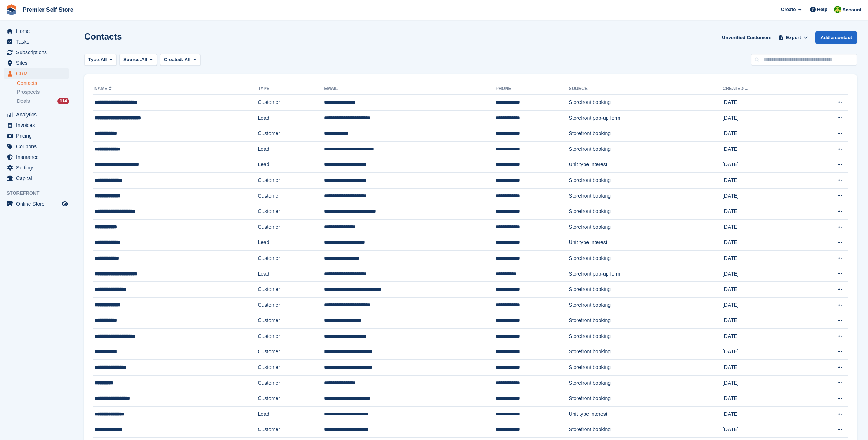 The image size is (868, 440). Describe the element at coordinates (793, 37) in the screenshot. I see `button: Export` at that location.